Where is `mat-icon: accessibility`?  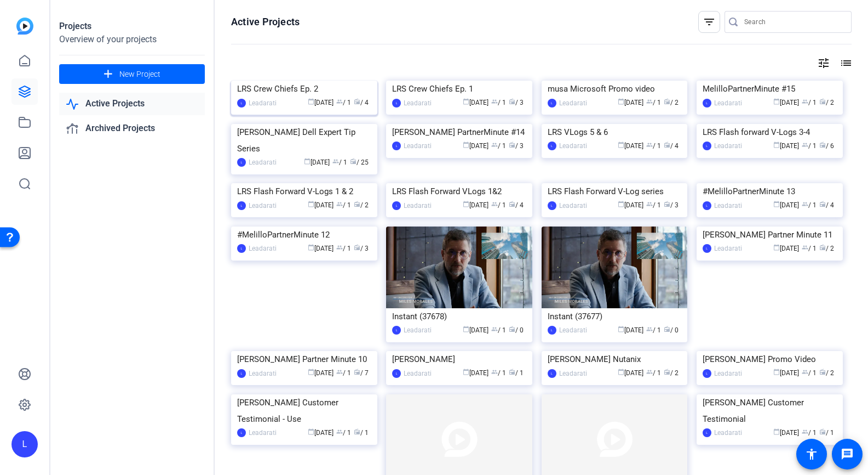 mat-icon: accessibility is located at coordinates (812, 454).